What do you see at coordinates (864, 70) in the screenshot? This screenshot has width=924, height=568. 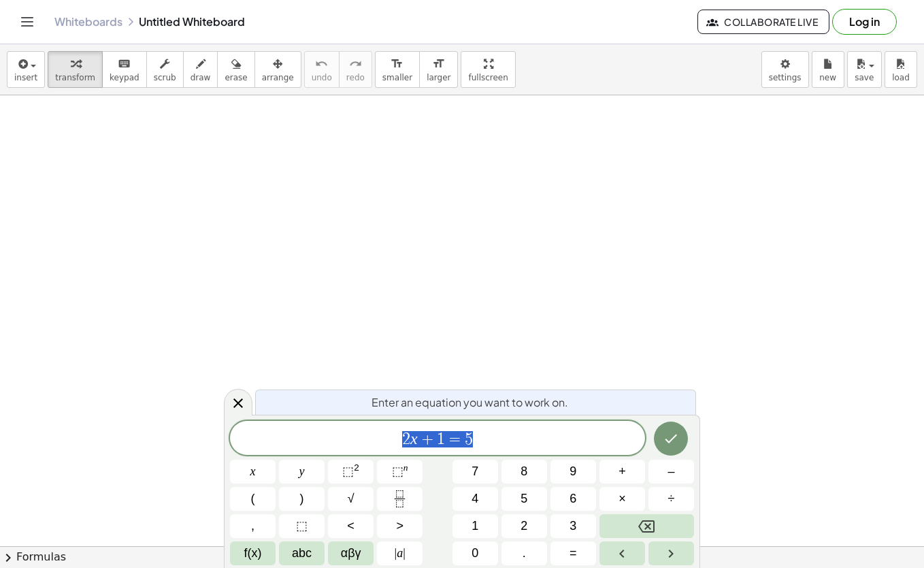 I see `button: save` at bounding box center [864, 70].